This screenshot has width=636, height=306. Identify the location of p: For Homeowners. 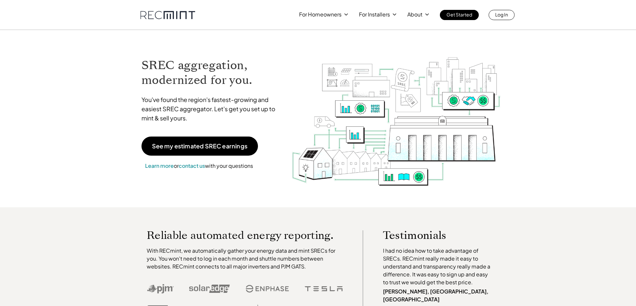
(320, 14).